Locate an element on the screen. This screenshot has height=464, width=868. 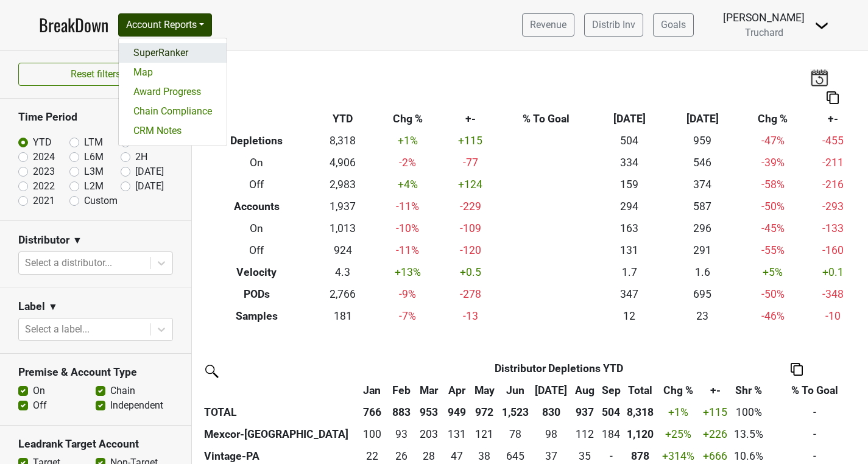
div: 22 is located at coordinates (371, 456).